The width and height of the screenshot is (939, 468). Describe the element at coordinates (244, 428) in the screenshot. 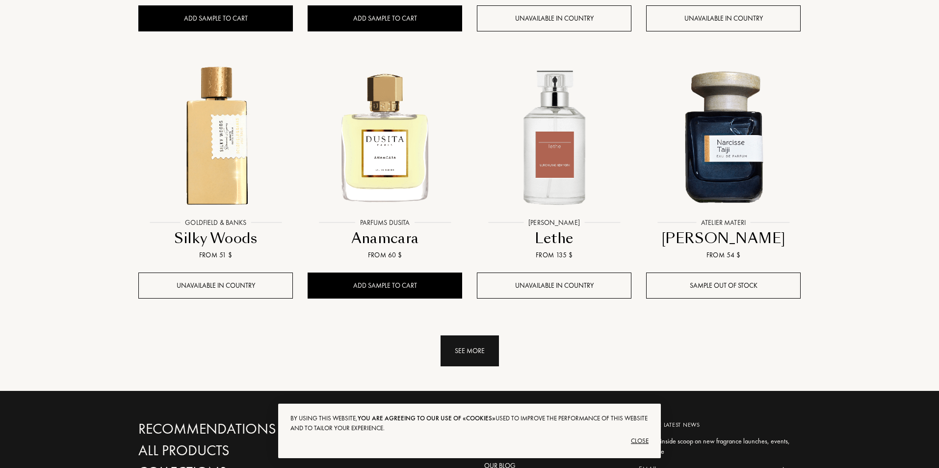

I see `a: Recommendations` at that location.